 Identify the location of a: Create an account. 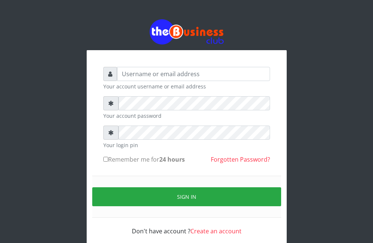
(216, 231).